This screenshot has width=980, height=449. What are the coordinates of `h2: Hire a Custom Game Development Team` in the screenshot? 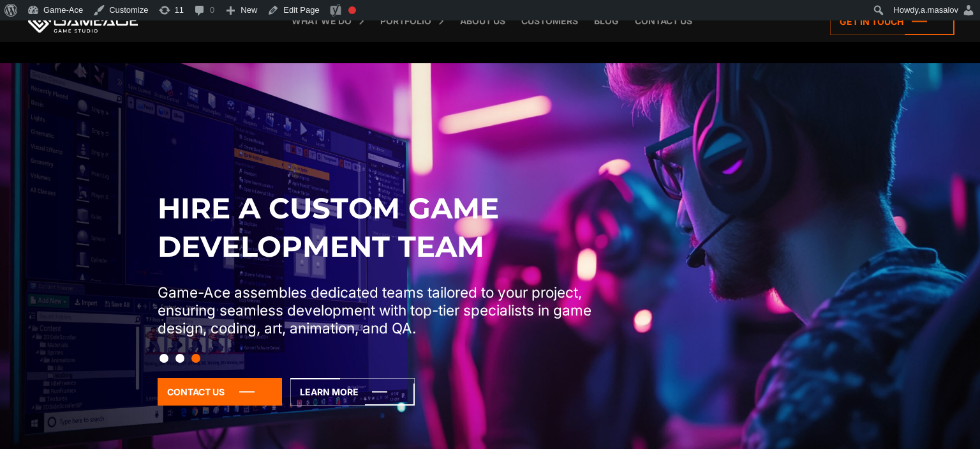 It's located at (380, 227).